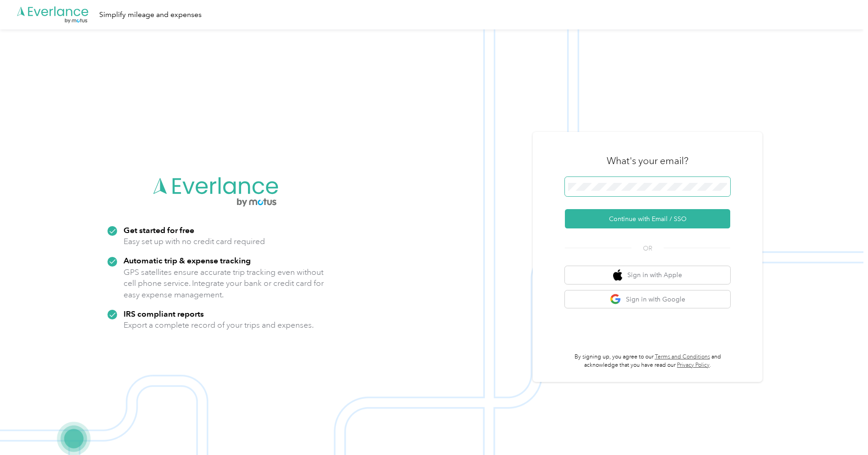  Describe the element at coordinates (647, 274) in the screenshot. I see `button: apple logoSign in with Apple` at that location.